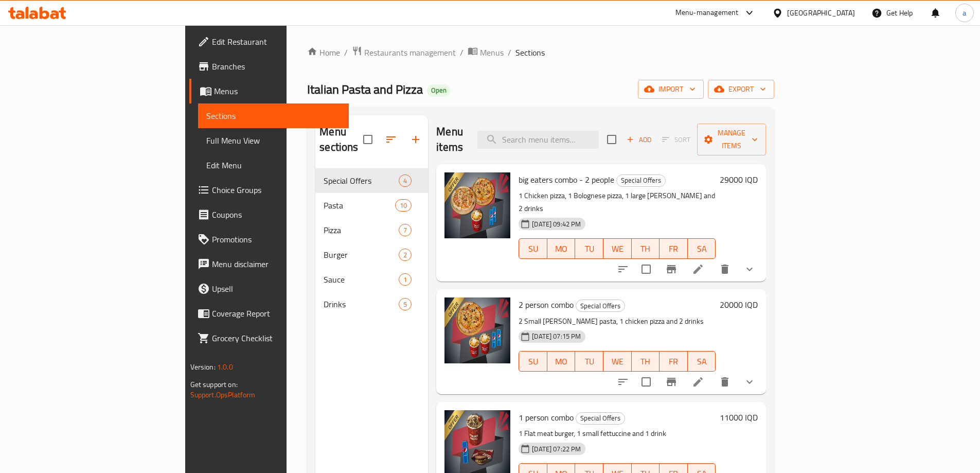  Describe the element at coordinates (698, 381) in the screenshot. I see `a: Edit menu item` at that location.